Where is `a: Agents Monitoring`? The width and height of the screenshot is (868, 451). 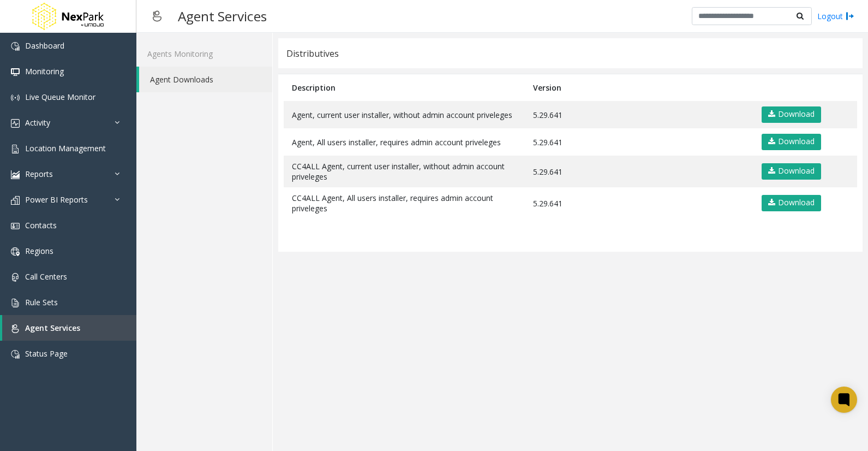 a: Agents Monitoring is located at coordinates (204, 53).